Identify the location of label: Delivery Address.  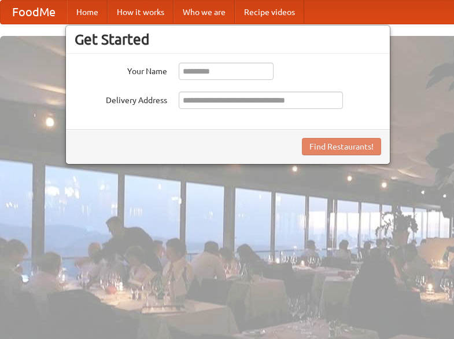
(121, 98).